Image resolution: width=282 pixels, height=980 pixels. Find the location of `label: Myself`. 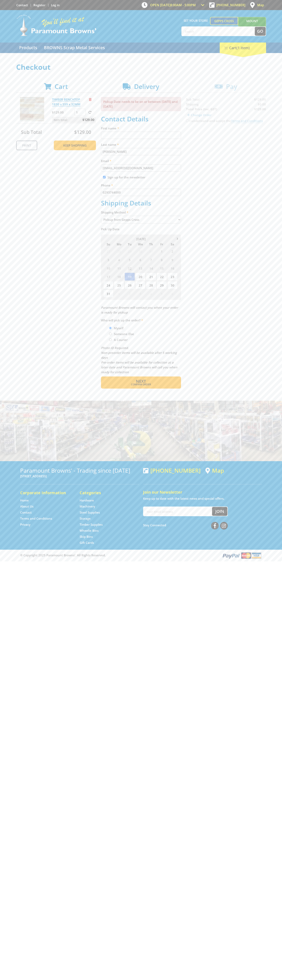

label: Myself is located at coordinates (118, 328).